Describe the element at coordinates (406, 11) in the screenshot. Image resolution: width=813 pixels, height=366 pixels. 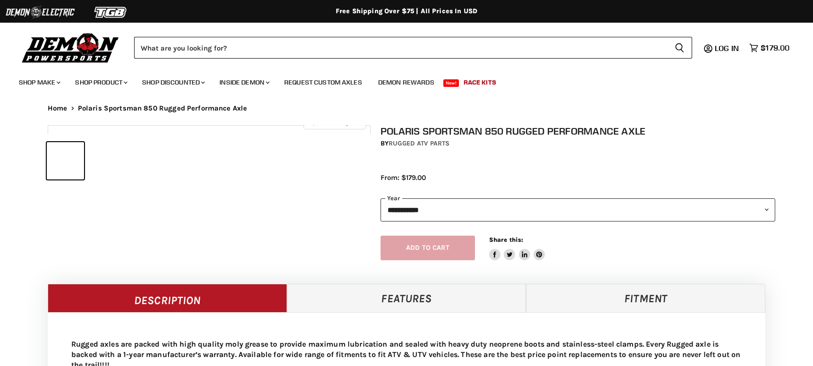
I see `div: Free Shipping Over $75 | All Prices In USD` at that location.